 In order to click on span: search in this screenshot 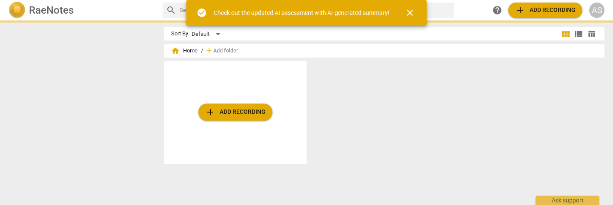, I will do `click(171, 10)`.